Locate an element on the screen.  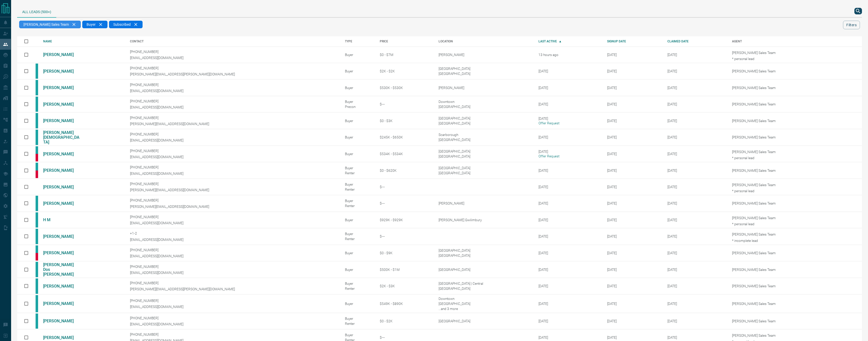
div: * personal lead is located at coordinates (763, 59).